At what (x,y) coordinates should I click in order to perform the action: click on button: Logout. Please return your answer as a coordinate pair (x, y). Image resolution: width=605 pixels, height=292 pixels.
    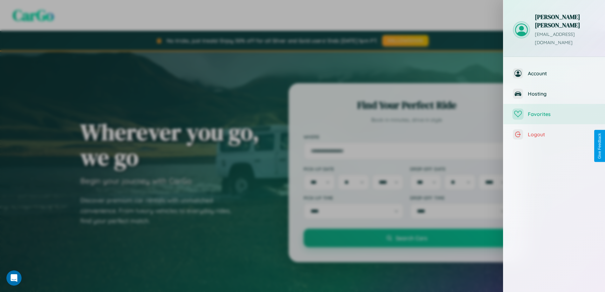
    Looking at the image, I should click on (554, 134).